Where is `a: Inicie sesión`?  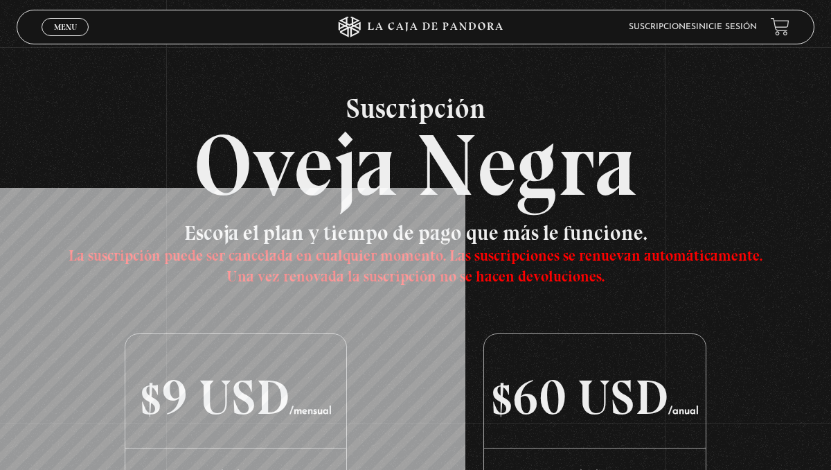 a: Inicie sesión is located at coordinates (727, 27).